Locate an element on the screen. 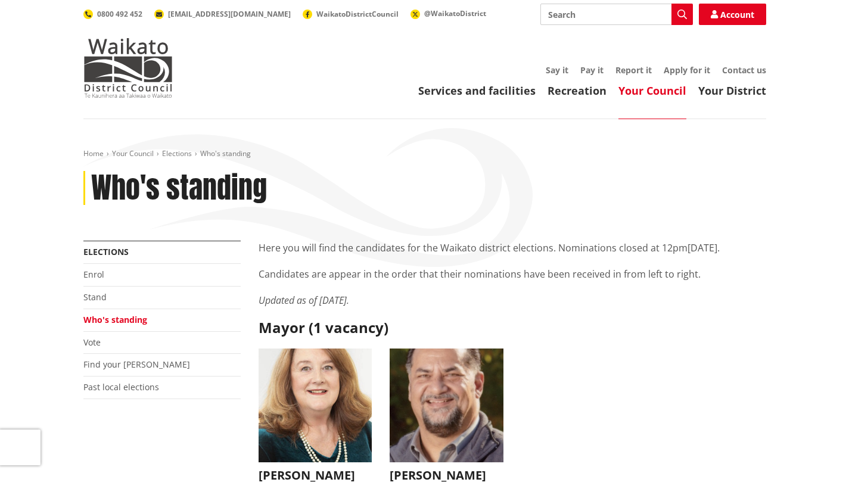 Image resolution: width=849 pixels, height=504 pixels. a: Apply for it is located at coordinates (687, 69).